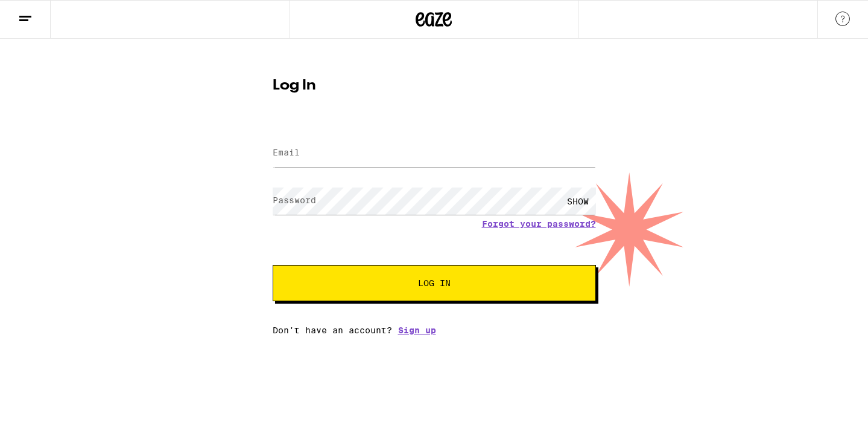  Describe the element at coordinates (434, 330) in the screenshot. I see `div: Don't have an account?` at that location.